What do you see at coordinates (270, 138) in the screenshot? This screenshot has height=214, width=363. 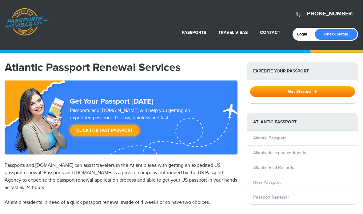 I see `a: Atlantic Passport` at bounding box center [270, 138].